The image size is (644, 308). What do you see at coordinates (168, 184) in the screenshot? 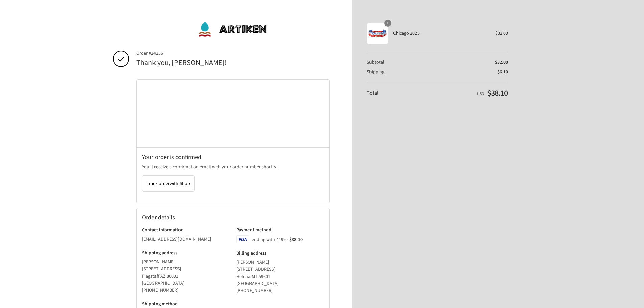
I see `button: Track orderwith Shop` at bounding box center [168, 184].